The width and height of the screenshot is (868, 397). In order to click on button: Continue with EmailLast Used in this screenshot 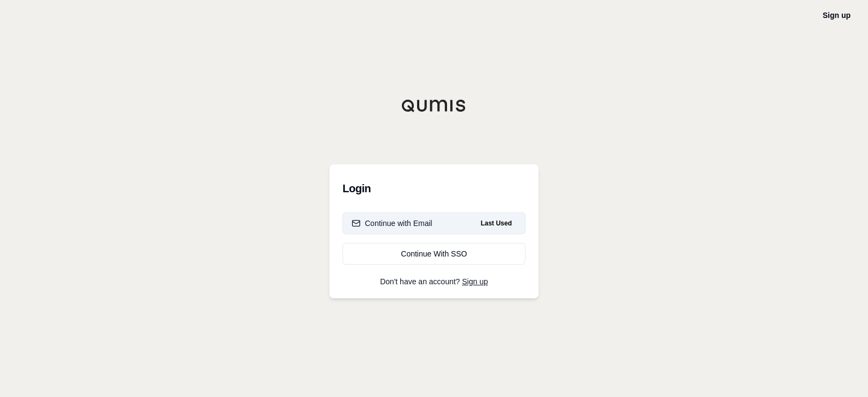, I will do `click(434, 223)`.